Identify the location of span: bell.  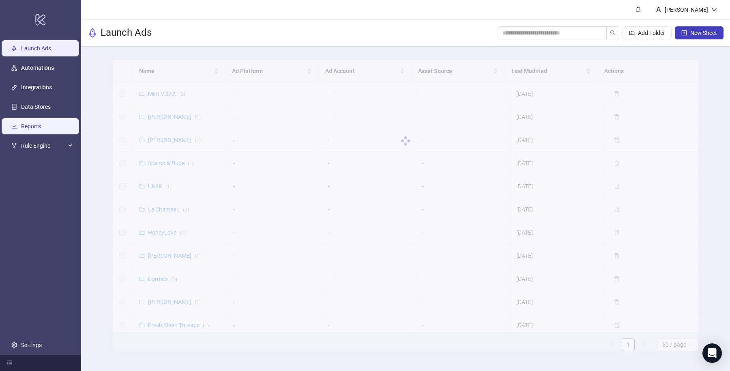
(638, 9).